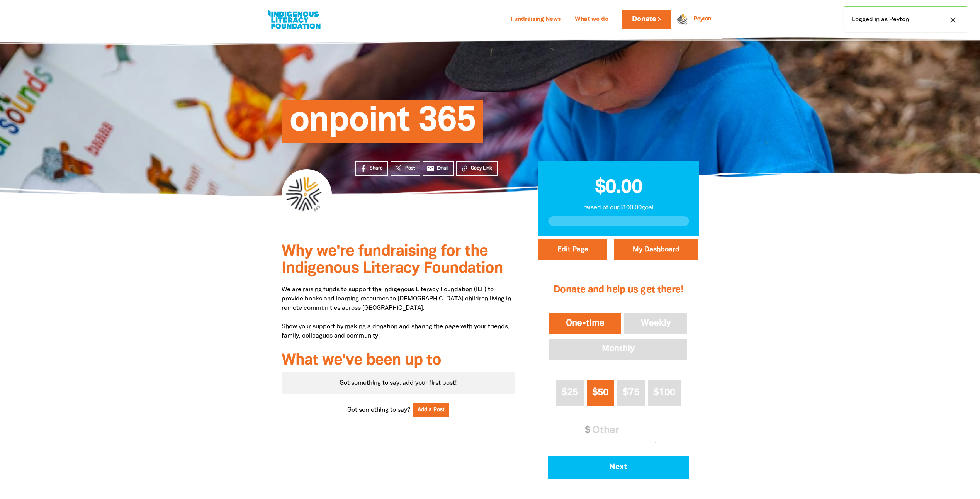 The width and height of the screenshot is (980, 499). Describe the element at coordinates (618, 349) in the screenshot. I see `button: Monthly` at that location.